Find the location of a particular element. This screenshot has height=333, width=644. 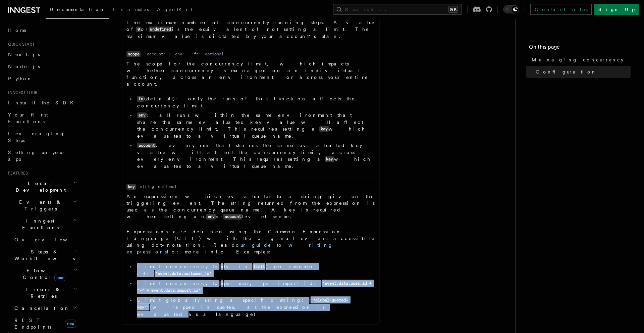

a: Configuration is located at coordinates (582, 72).